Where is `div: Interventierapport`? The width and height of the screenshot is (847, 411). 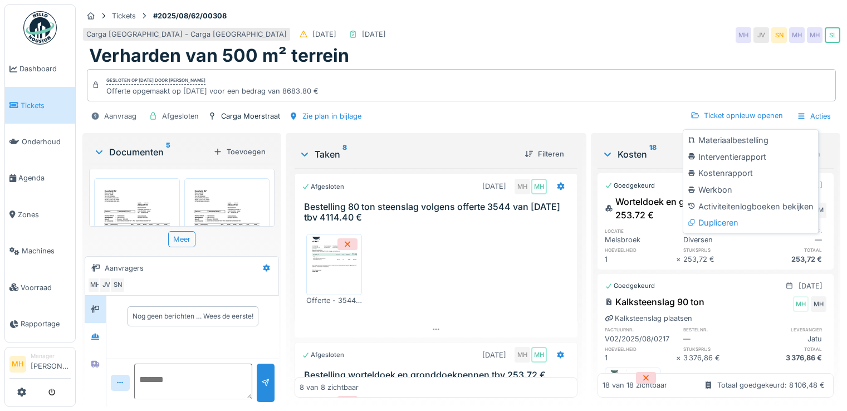 div: Interventierapport is located at coordinates (751, 157).